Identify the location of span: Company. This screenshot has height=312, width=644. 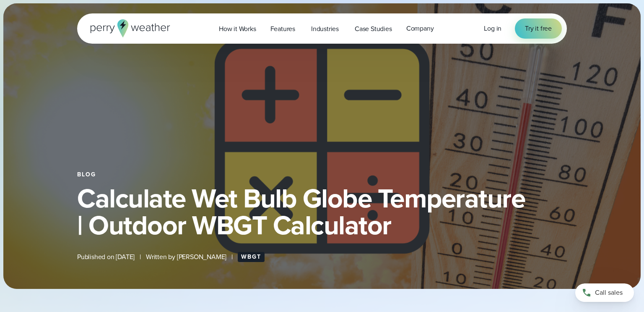
(420, 29).